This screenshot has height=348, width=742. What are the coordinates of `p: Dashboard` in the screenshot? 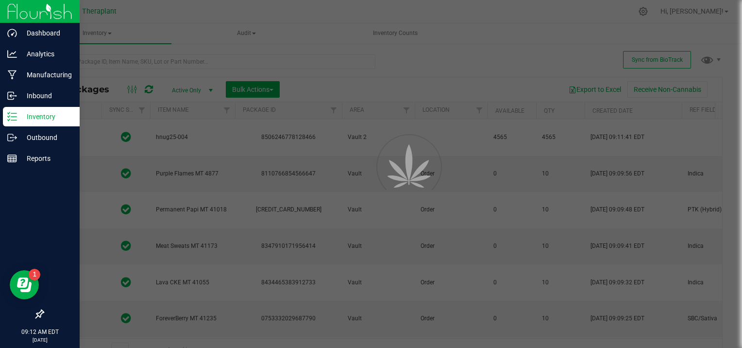 It's located at (46, 33).